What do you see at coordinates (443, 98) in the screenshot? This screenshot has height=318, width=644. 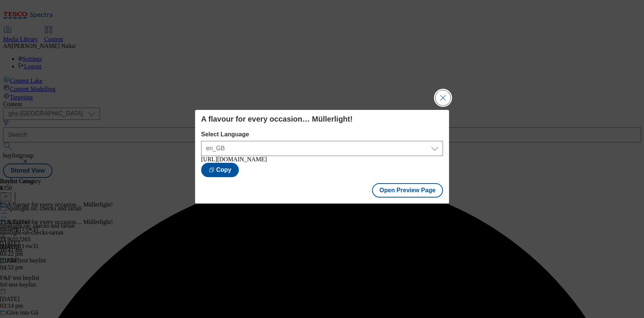 I see `button: Close Modal` at bounding box center [443, 98].